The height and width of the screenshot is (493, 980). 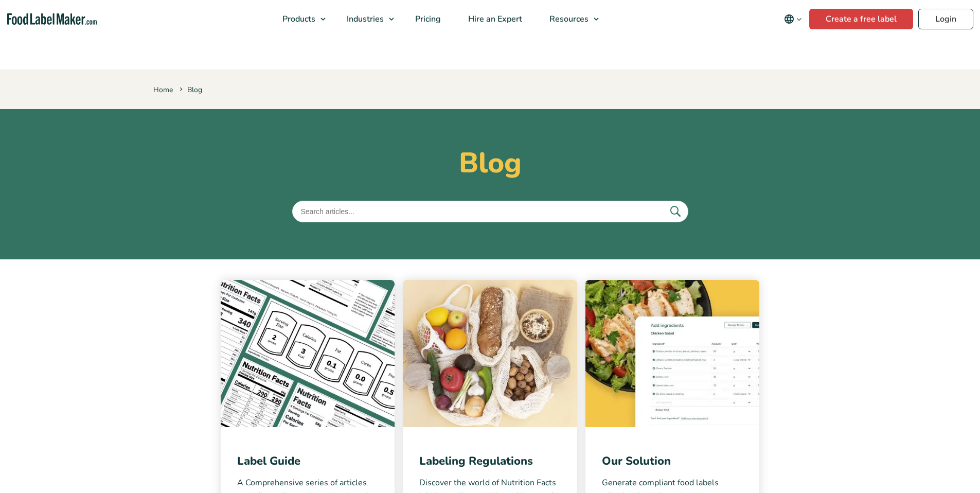 I want to click on img: different formats of nutrition facts labels, so click(x=308, y=354).